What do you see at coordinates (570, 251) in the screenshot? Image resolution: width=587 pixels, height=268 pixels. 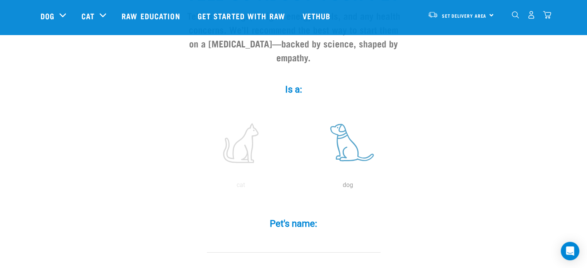 I see `div: Open Intercom Messenger` at bounding box center [570, 251].